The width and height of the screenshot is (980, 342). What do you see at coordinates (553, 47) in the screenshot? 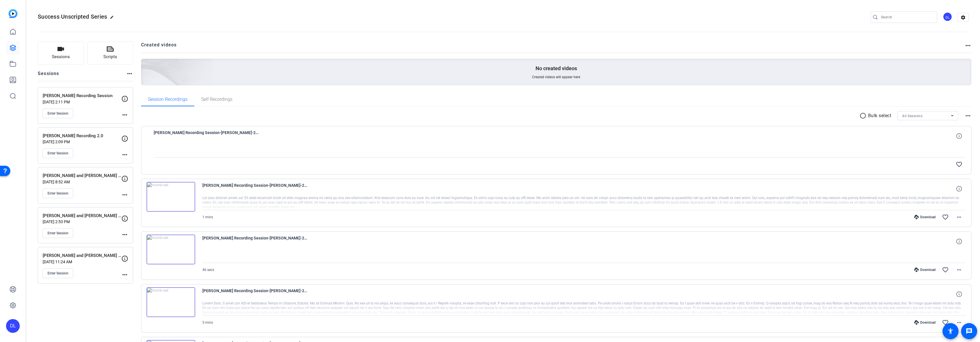
I see `h2: Created videos` at bounding box center [553, 47].